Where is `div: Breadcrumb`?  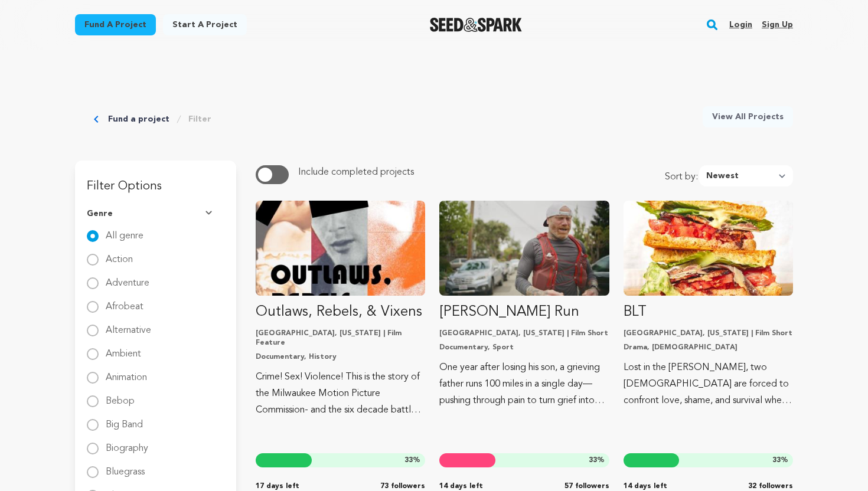 div: Breadcrumb is located at coordinates (152, 119).